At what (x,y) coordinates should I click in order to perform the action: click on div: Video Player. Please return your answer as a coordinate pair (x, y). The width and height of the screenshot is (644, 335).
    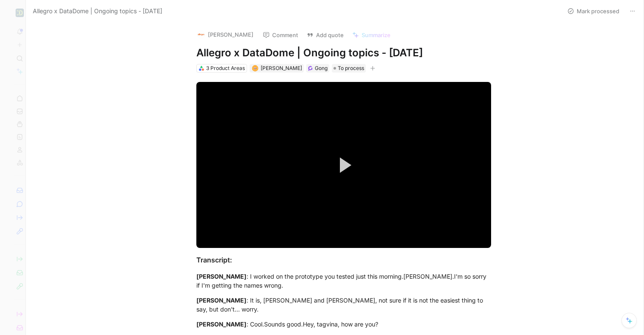
    Looking at the image, I should click on (344, 165).